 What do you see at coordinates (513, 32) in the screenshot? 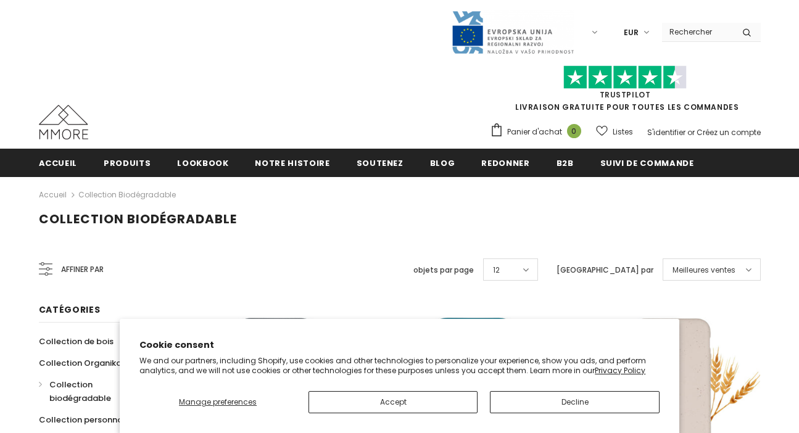
I see `img: Javni Razpis` at bounding box center [513, 32].